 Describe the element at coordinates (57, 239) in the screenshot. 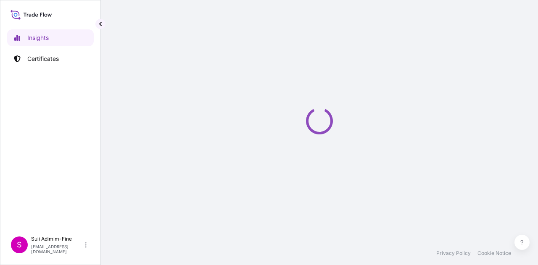

I see `p: Suli Adimim-Fine` at that location.